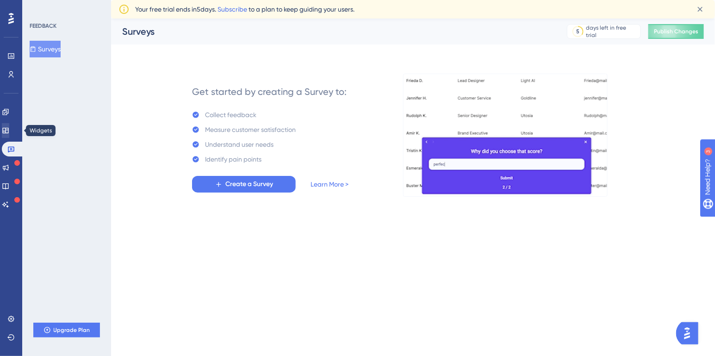 This screenshot has width=715, height=356. I want to click on button: Create a Survey, so click(244, 184).